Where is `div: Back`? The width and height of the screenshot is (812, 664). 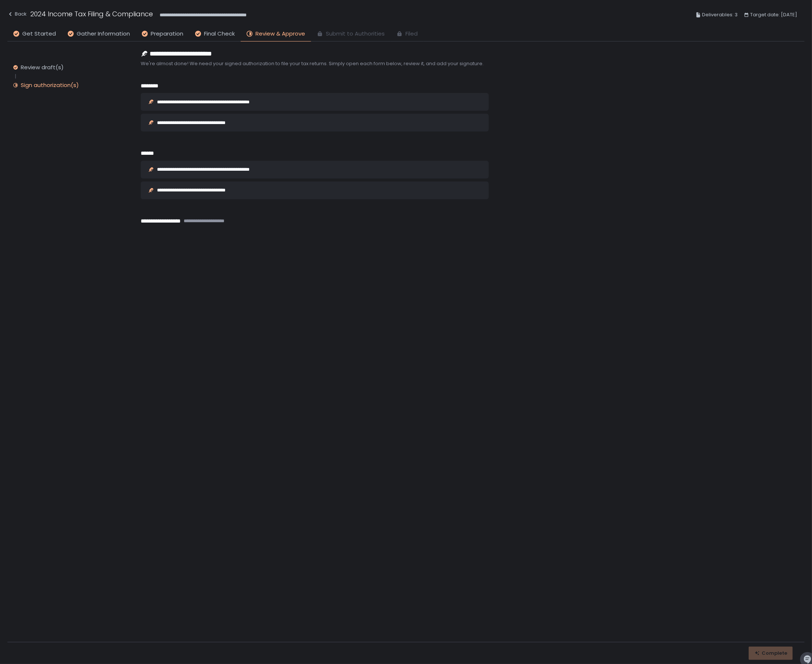 div: Back is located at coordinates (17, 14).